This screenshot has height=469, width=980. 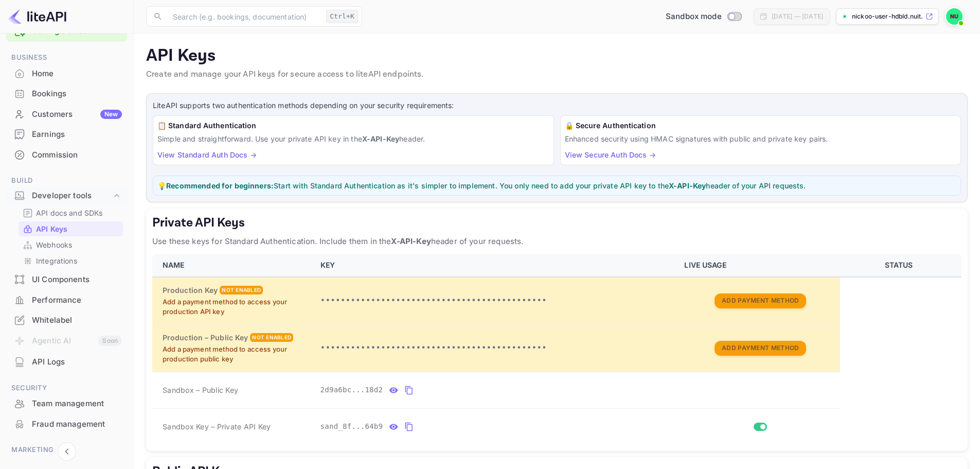 I want to click on div: CustomersNew, so click(x=66, y=114).